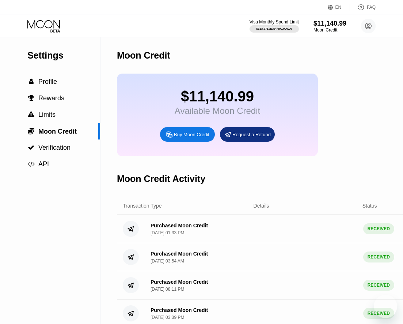  I want to click on span: Moon Credit, so click(57, 131).